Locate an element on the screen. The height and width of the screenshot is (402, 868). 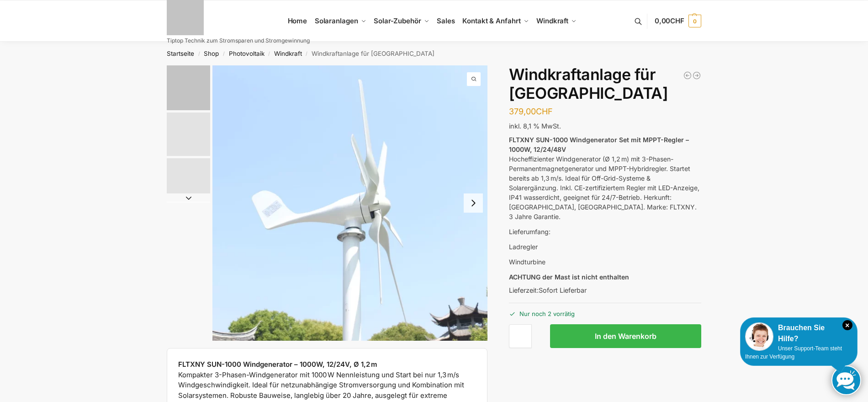
span: Windkraft is located at coordinates (552, 21).